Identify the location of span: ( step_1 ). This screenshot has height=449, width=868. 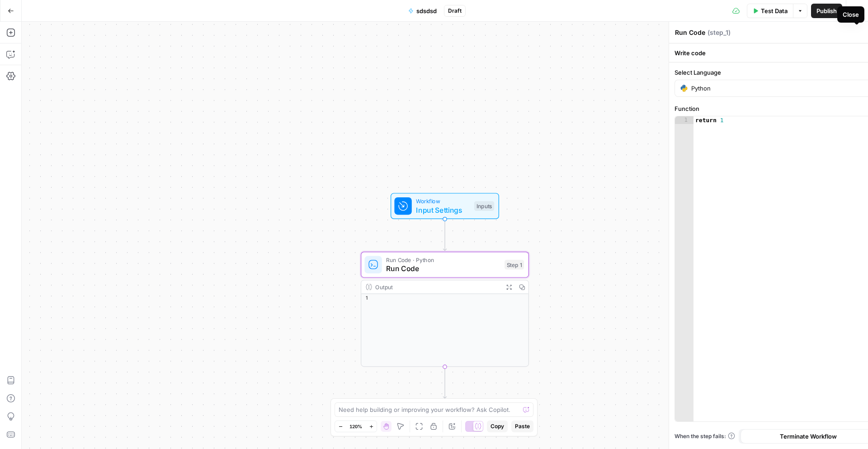
(719, 33).